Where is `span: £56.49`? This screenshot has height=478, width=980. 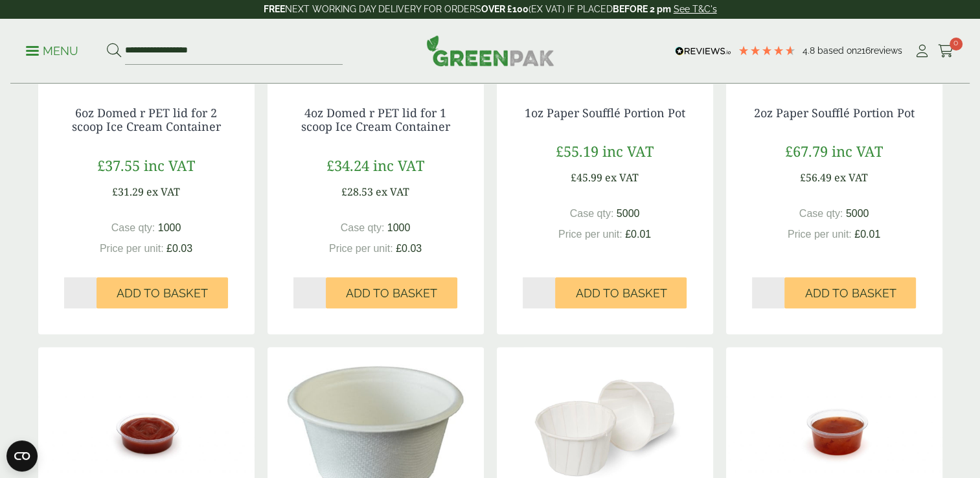
span: £56.49 is located at coordinates (816, 178).